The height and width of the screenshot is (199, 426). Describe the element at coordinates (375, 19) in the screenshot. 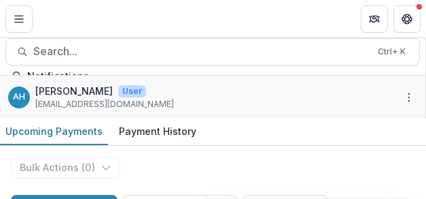

I see `button: Partners` at that location.